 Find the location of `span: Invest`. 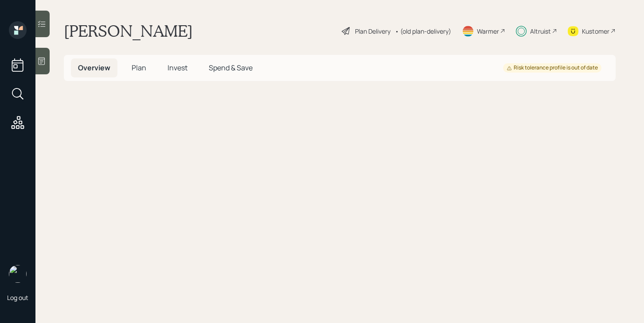

span: Invest is located at coordinates (177, 68).